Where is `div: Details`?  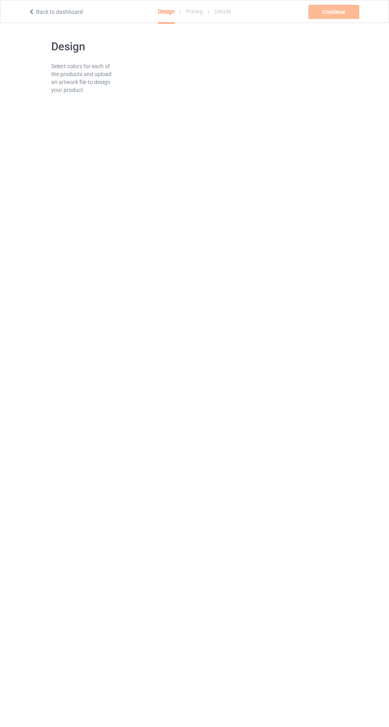
div: Details is located at coordinates (222, 11).